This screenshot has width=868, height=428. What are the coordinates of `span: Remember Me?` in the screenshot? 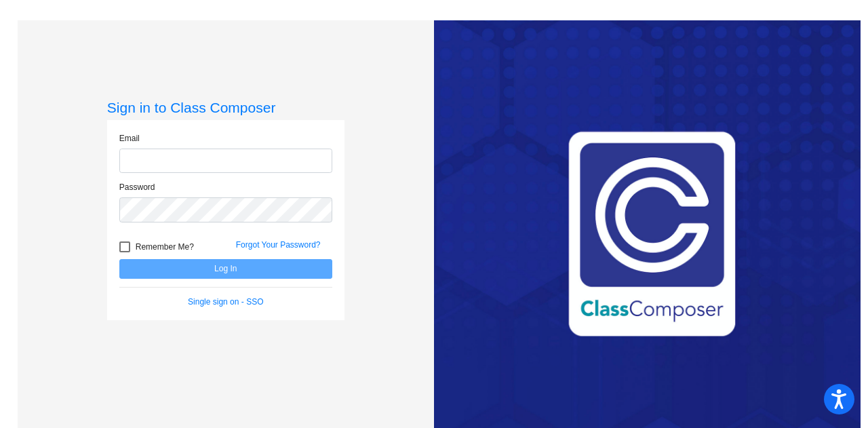 It's located at (165, 247).